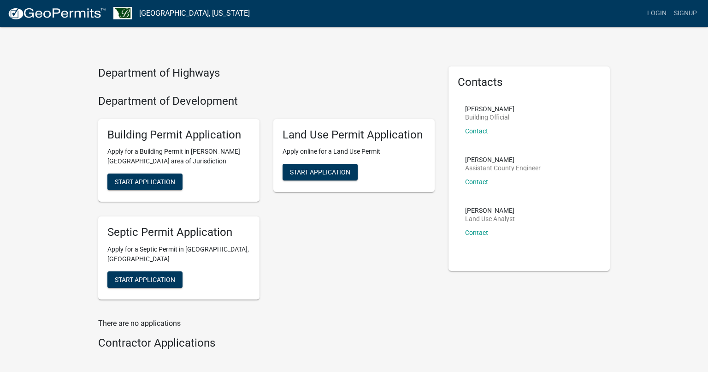  Describe the element at coordinates (179, 232) in the screenshot. I see `h5: Septic Permit Application` at that location.